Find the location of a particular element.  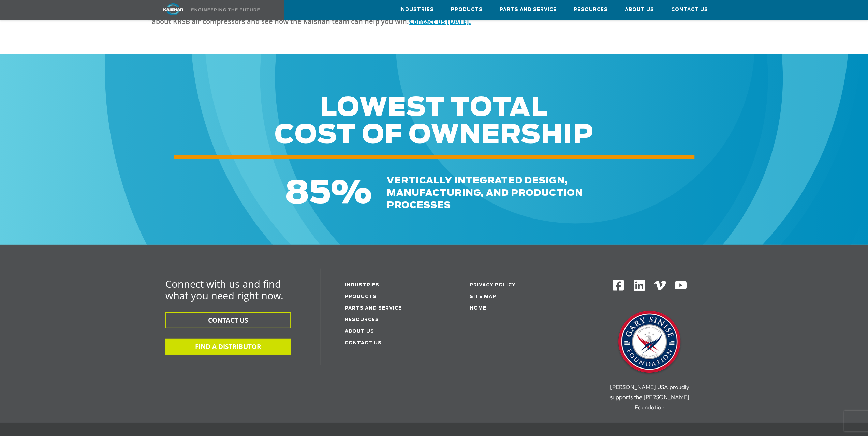

span: Resources is located at coordinates (591, 10).